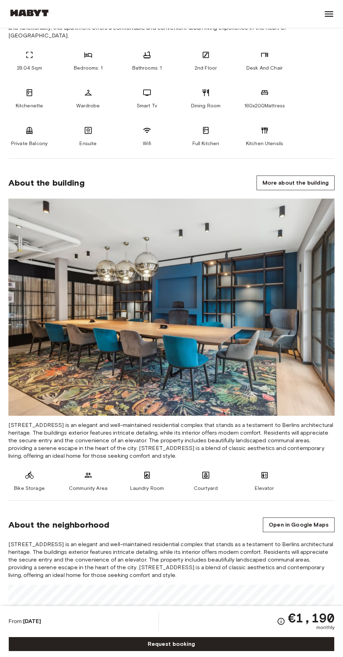  I want to click on span: Full Kitchen, so click(206, 144).